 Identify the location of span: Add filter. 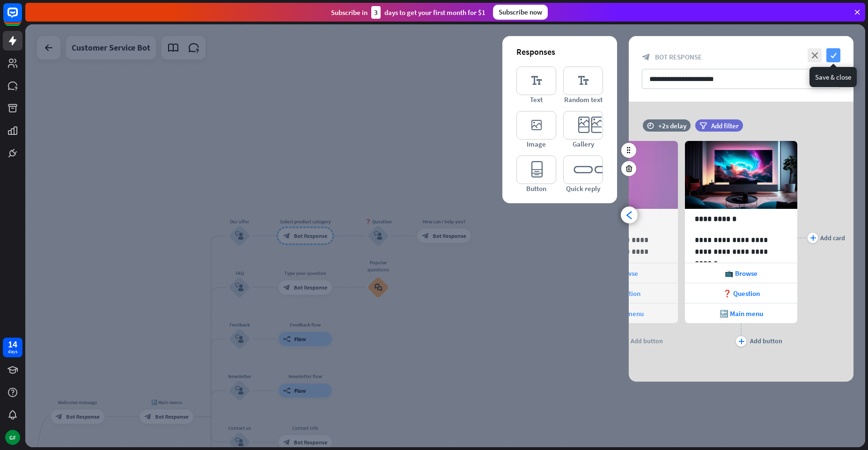
(725, 126).